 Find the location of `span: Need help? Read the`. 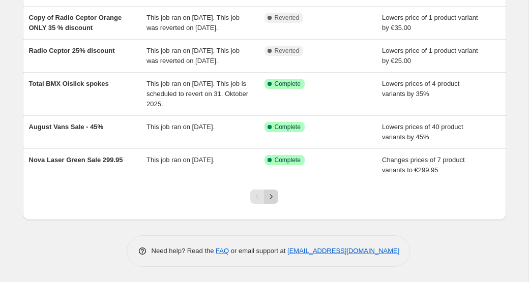

span: Need help? Read the is located at coordinates (184, 251).